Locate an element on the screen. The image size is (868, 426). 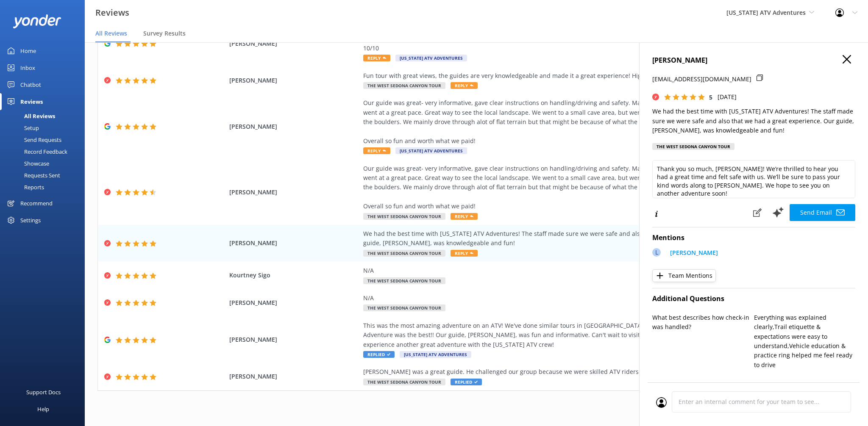
img: user_profile.svg is located at coordinates (661, 402).